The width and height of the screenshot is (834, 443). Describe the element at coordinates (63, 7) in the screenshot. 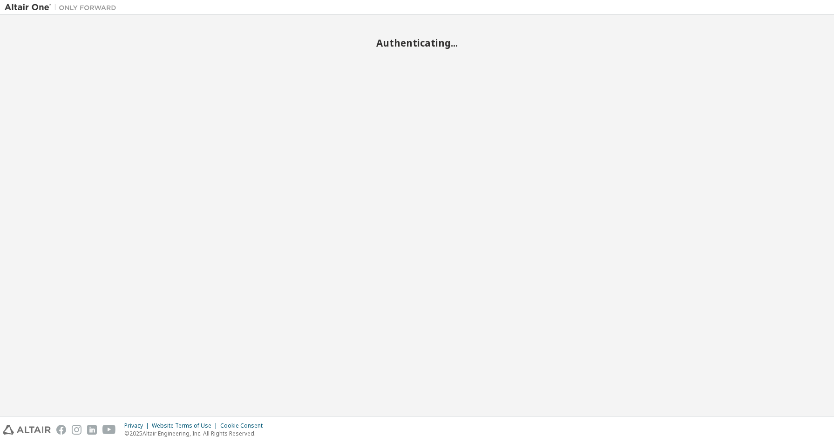

I see `img: Altair One` at that location.